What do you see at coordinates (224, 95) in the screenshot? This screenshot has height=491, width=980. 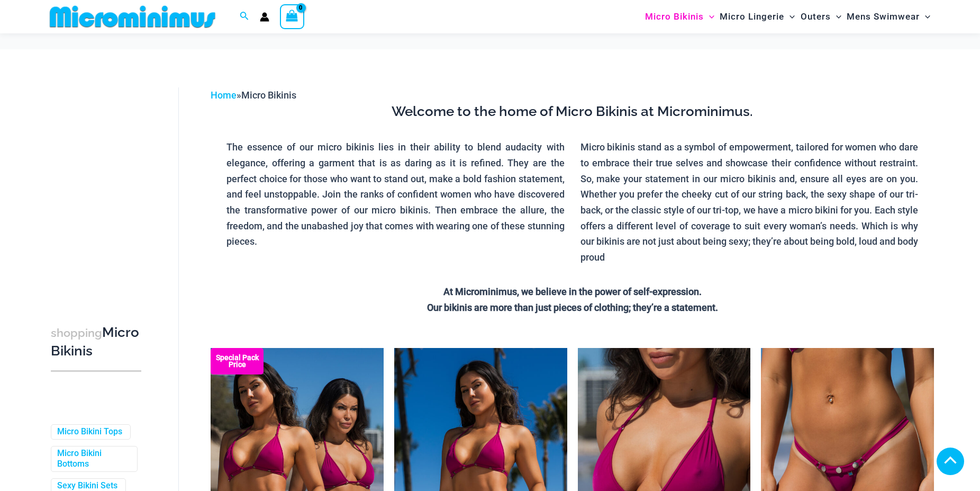 I see `a: Home` at bounding box center [224, 95].